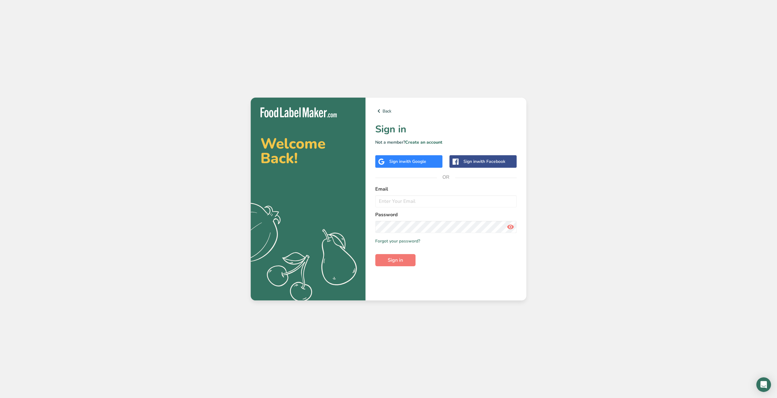 The width and height of the screenshot is (777, 398). I want to click on p: Not a member?, so click(446, 142).